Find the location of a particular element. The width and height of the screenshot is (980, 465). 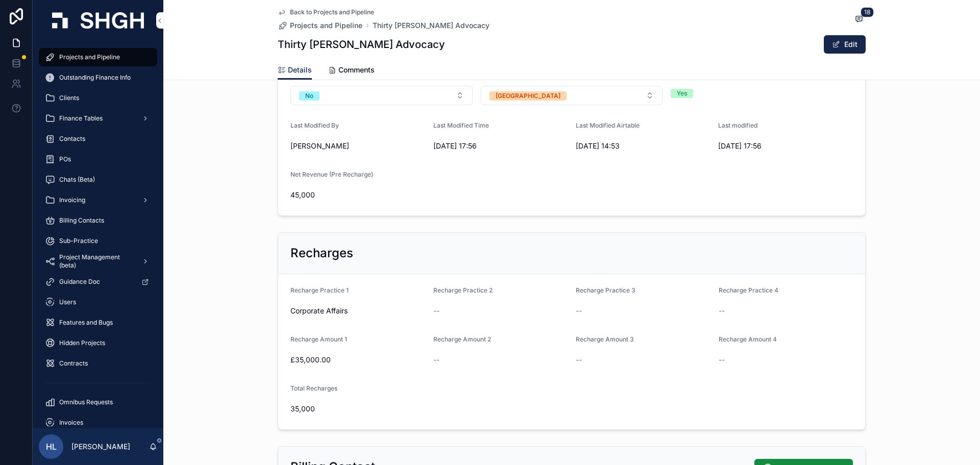

span: Recharge Amount 3 is located at coordinates (605, 339).